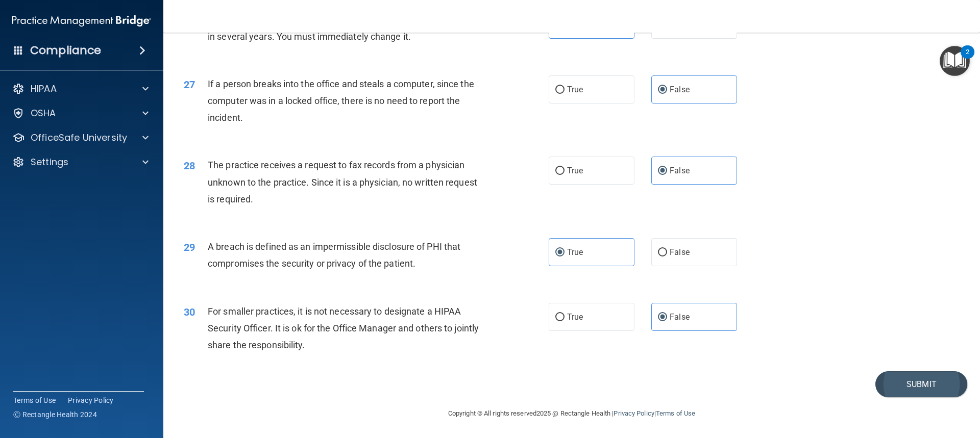 This screenshot has width=980, height=438. What do you see at coordinates (82, 21) in the screenshot?
I see `img: PMB logo` at bounding box center [82, 21].